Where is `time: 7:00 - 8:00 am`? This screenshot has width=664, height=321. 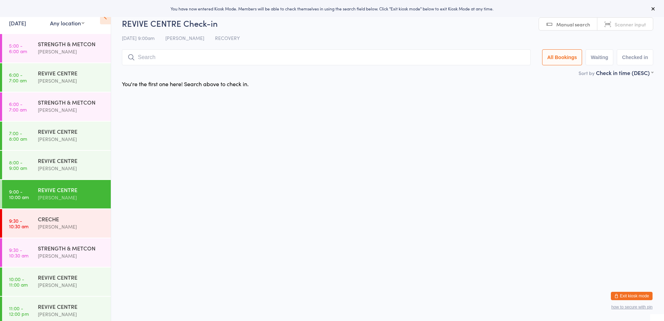
time: 7:00 - 8:00 am is located at coordinates (18, 136).